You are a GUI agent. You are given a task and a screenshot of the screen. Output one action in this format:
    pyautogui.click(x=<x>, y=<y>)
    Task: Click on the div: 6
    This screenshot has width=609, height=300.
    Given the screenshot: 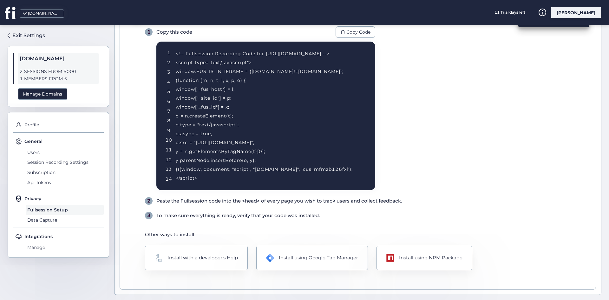 What is the action you would take?
    pyautogui.click(x=169, y=101)
    